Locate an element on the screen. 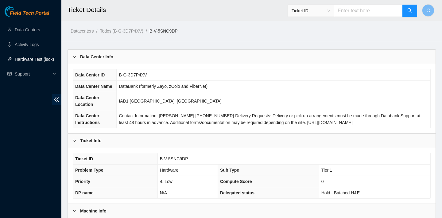  div: Ticket Info is located at coordinates (252, 141).